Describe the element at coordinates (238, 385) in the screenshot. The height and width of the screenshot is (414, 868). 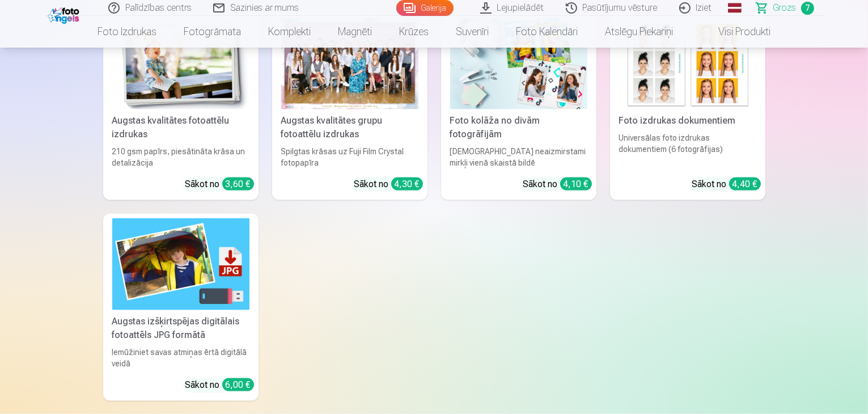
I see `div: 6,00 €` at that location.